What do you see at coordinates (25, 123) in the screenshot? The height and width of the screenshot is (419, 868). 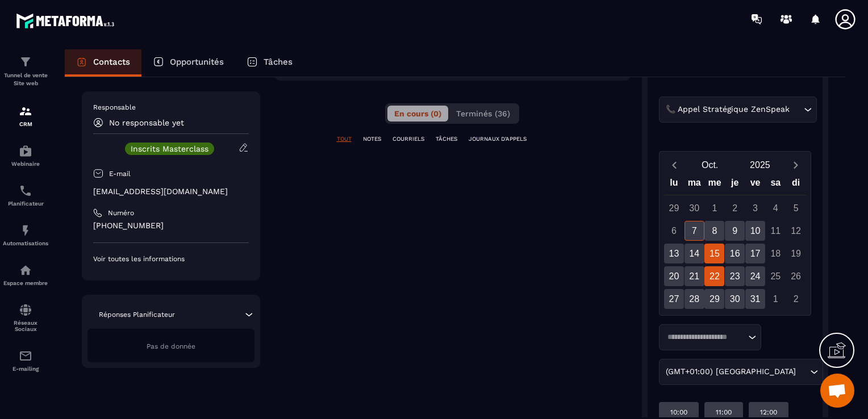 I see `p: CRM` at bounding box center [25, 123].